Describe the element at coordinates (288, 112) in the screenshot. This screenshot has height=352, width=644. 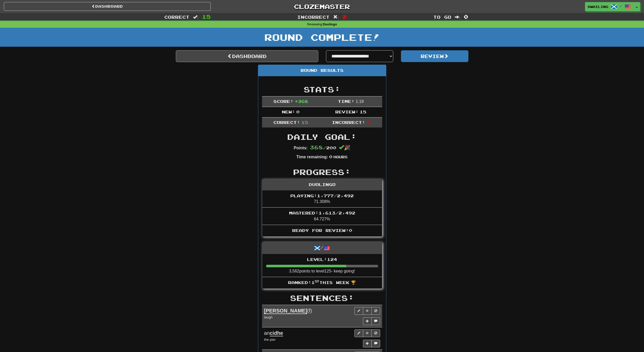
I see `span: New:` at that location.